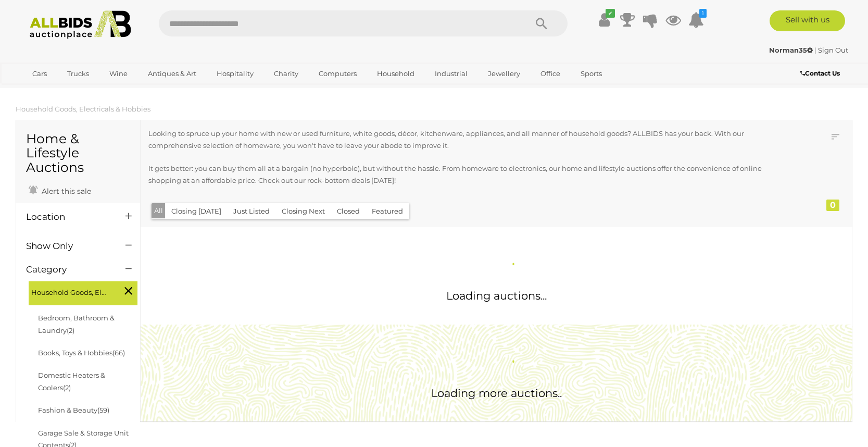 Image resolution: width=868 pixels, height=447 pixels. Describe the element at coordinates (78, 153) in the screenshot. I see `h1: Home & Lifestyle Auctions` at that location.